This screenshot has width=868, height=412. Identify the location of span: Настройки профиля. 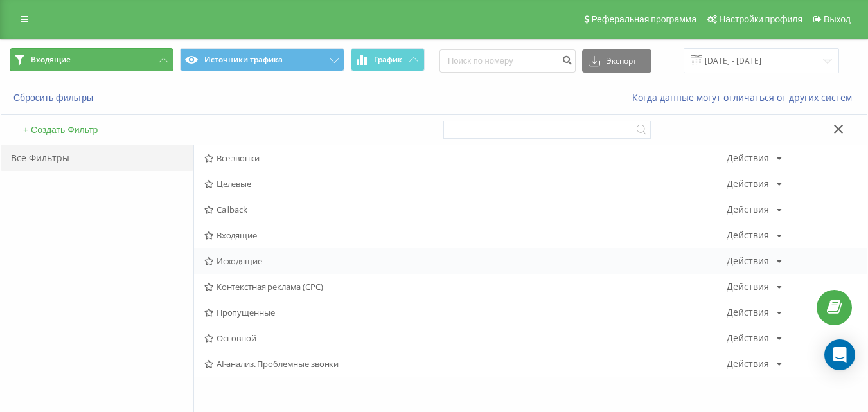
(760, 19).